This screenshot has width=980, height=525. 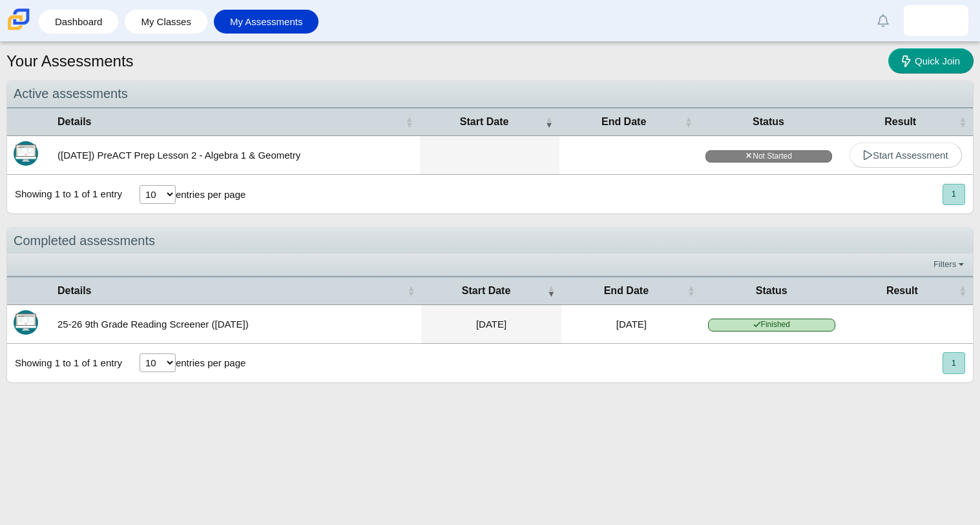 What do you see at coordinates (935, 21) in the screenshot?
I see `img: jeremiah.valadez.AsBTYY` at bounding box center [935, 21].